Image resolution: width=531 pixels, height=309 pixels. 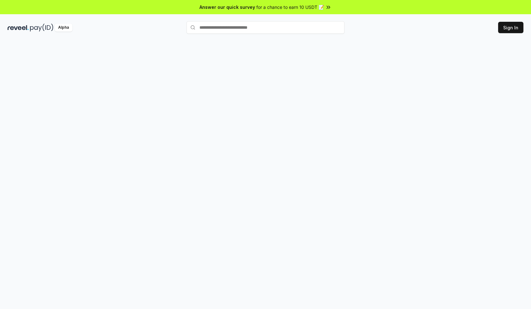 I want to click on img: reveel_dark, so click(x=18, y=28).